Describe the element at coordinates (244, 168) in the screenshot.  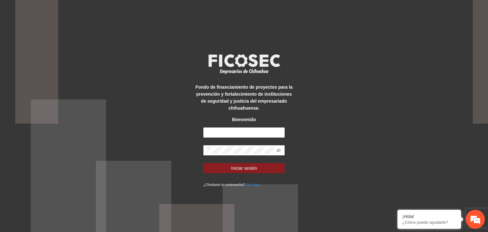
I see `button: Iniciar sesión` at that location.